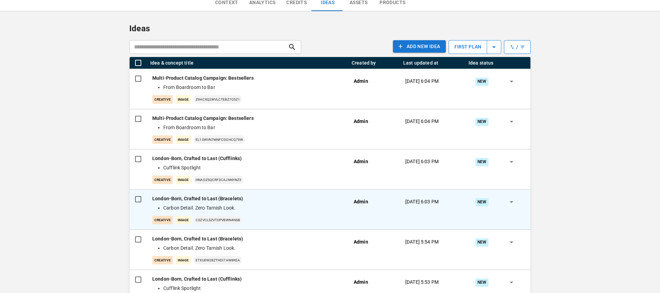  What do you see at coordinates (218, 260) in the screenshot?
I see `p: ETXU0W28zthdi7aW8kEa` at bounding box center [218, 260].